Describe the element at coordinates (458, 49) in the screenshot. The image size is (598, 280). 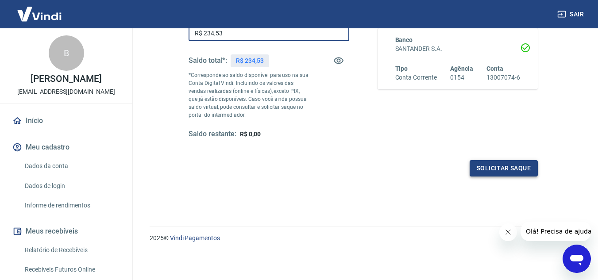
I see `h6: SANTANDER S.A.` at that location.